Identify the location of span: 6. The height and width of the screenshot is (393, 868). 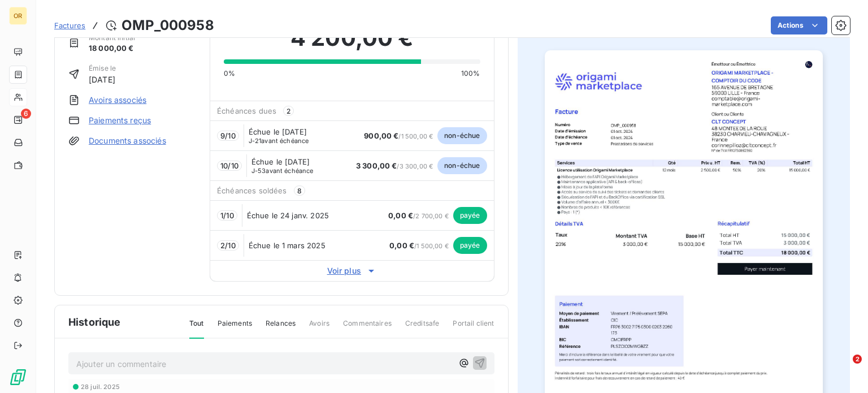
(26, 114).